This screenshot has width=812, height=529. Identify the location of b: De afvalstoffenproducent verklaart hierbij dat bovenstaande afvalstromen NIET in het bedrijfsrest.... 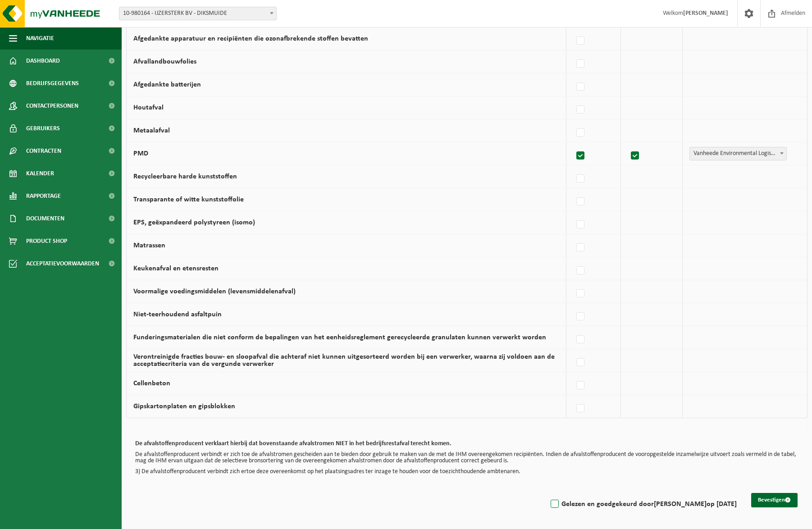
(293, 443).